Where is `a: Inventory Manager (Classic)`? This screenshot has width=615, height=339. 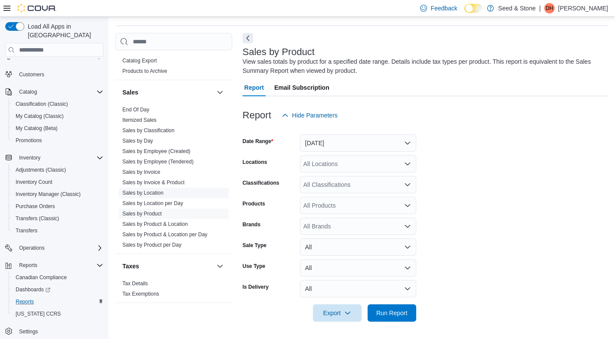 a: Inventory Manager (Classic) is located at coordinates (48, 194).